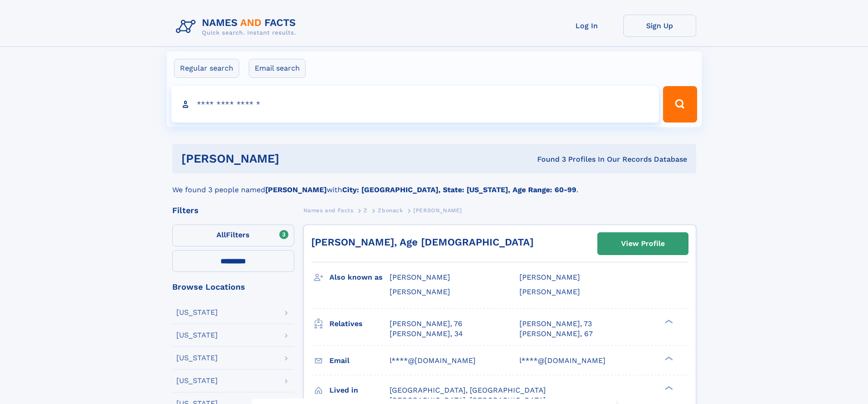  What do you see at coordinates (390, 210) in the screenshot?
I see `a: Zbonack` at bounding box center [390, 210].